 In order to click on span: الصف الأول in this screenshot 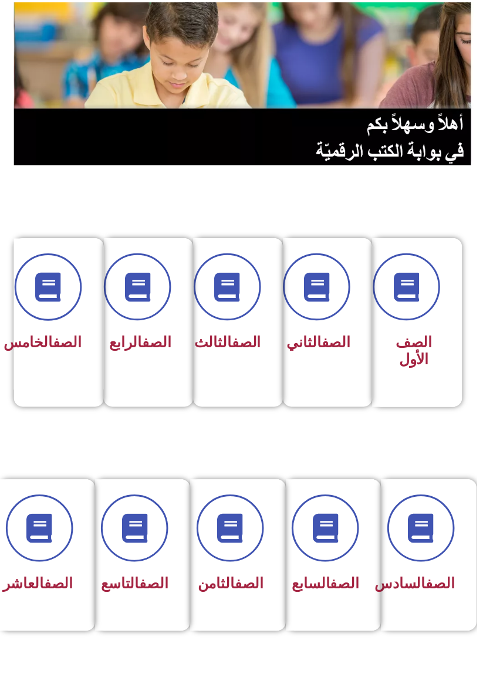, I will do `click(419, 355)`.